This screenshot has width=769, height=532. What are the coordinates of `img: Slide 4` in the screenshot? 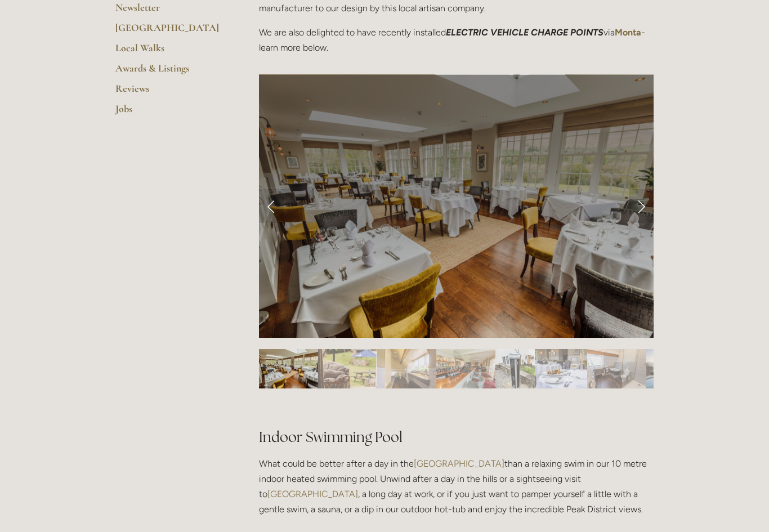 It's located at (466, 368).